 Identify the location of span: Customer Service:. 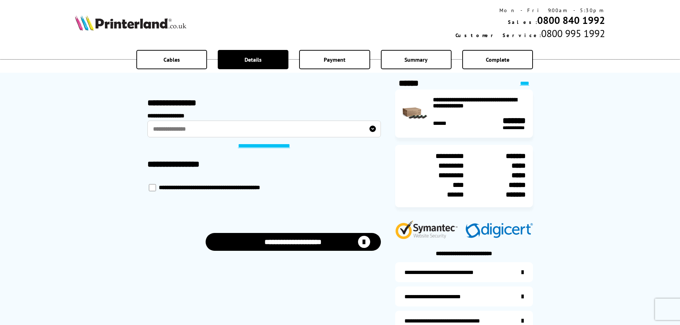
(499, 35).